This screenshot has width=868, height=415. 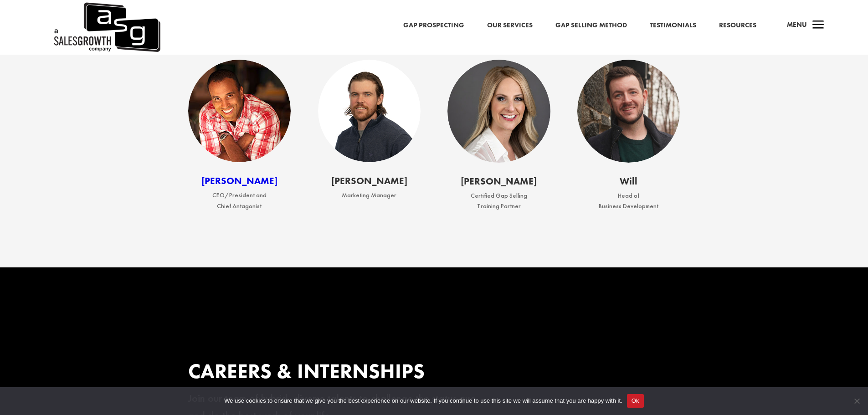 What do you see at coordinates (509, 25) in the screenshot?
I see `a: Our Services` at bounding box center [509, 25].